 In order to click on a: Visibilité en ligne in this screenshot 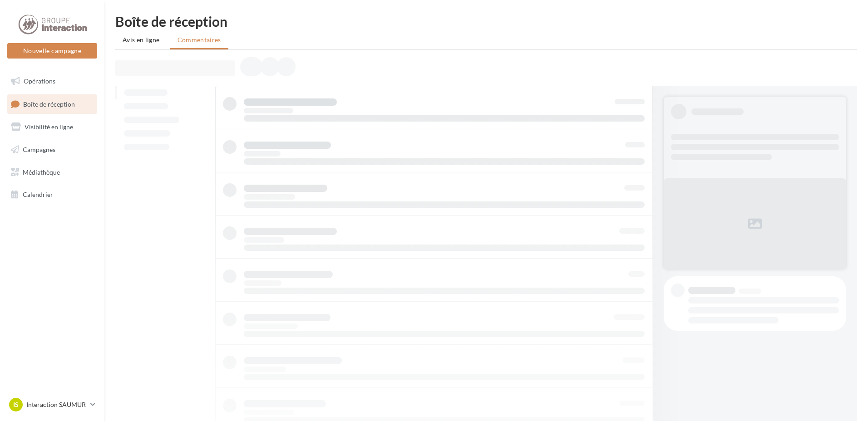, I will do `click(52, 127)`.